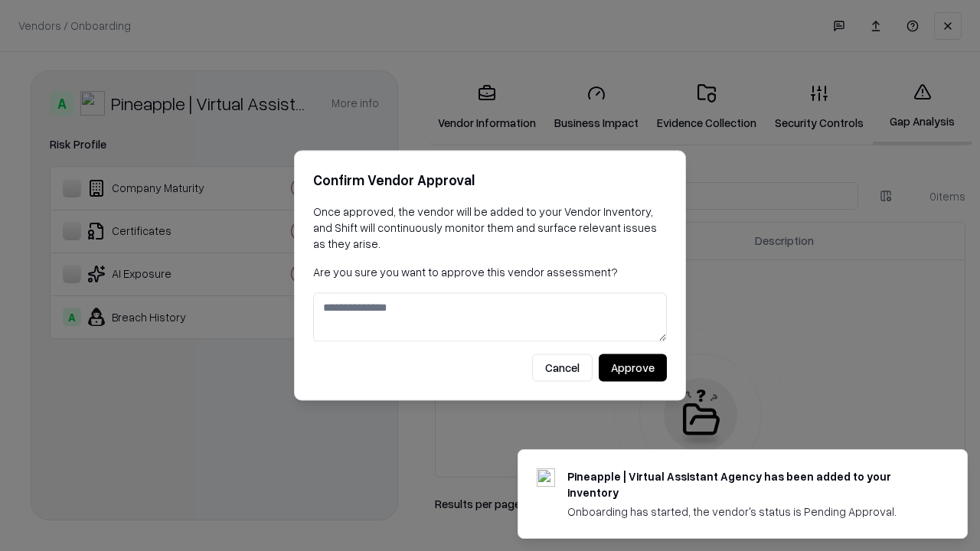  I want to click on button: Approve, so click(632, 368).